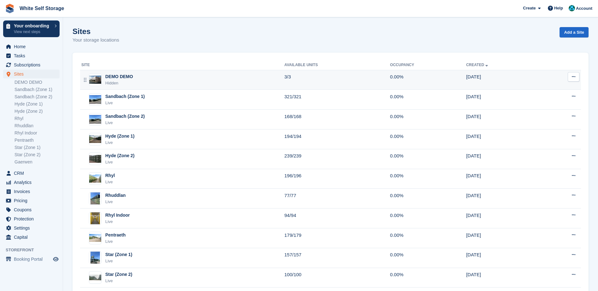 This screenshot has width=598, height=291. Describe the element at coordinates (95, 119) in the screenshot. I see `img: Image of Sandbach (Zone 2) site` at that location.